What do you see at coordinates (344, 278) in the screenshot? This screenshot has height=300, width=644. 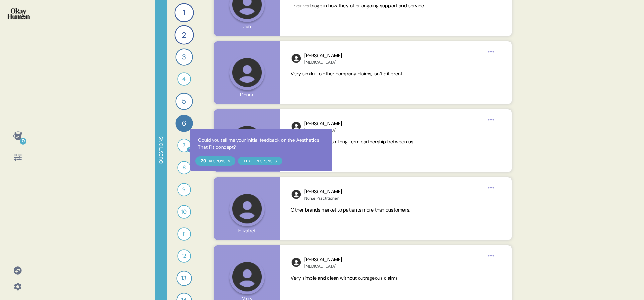 I see `span: Very simple and clean without outrageous claims` at bounding box center [344, 278].